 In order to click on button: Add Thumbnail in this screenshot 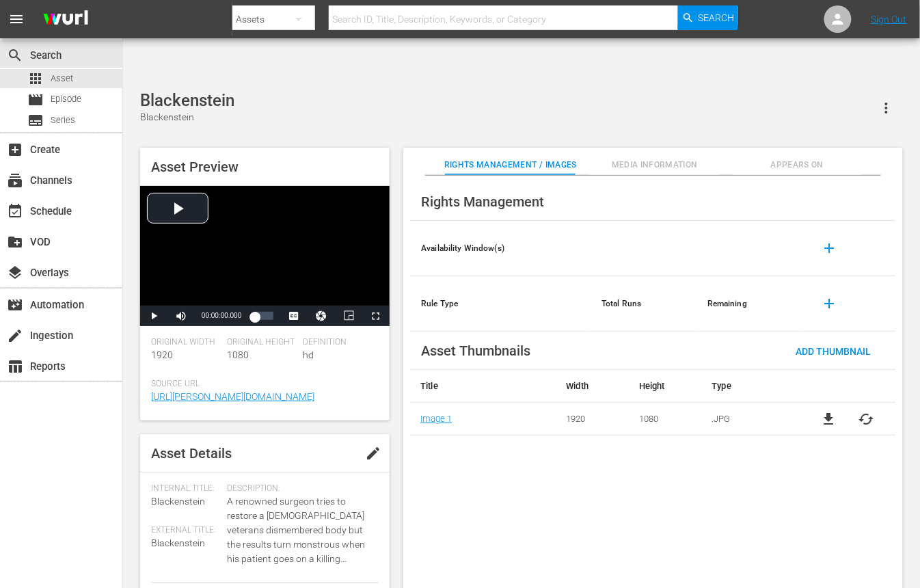, I will do `click(834, 351)`.